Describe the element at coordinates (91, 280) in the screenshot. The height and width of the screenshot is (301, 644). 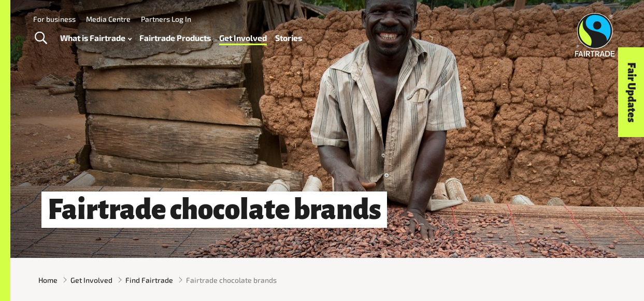
I see `span: Get Involved` at that location.